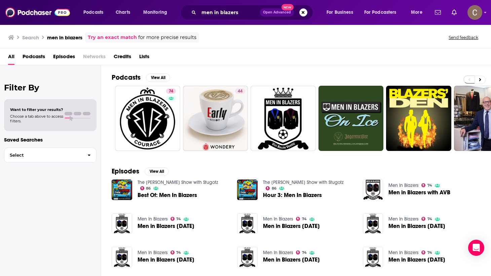  What do you see at coordinates (38, 12) in the screenshot?
I see `img: Podchaser - Follow, Share and Rate Podcasts` at bounding box center [38, 12].